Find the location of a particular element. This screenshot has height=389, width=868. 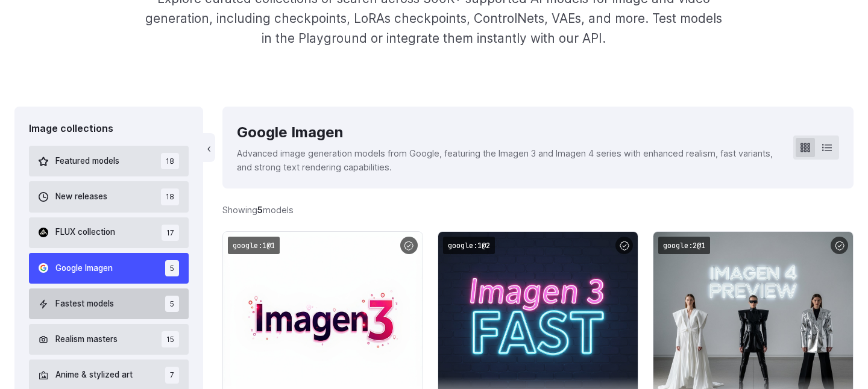

code: google:2@1 is located at coordinates (684, 245).